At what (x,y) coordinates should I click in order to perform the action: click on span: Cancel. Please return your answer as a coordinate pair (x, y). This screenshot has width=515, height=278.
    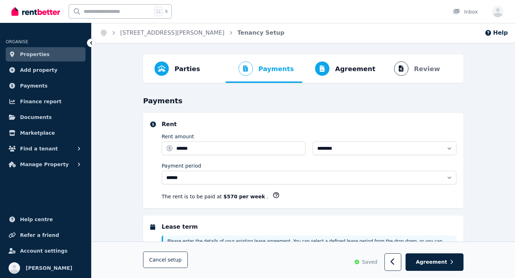
    Looking at the image, I should click on (165, 260).